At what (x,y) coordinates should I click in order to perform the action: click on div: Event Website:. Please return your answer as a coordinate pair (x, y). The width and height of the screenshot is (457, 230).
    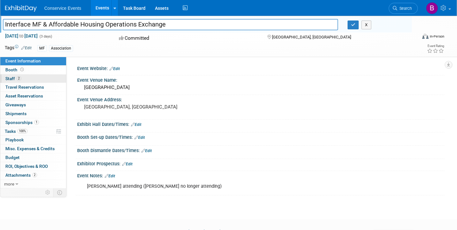
    Looking at the image, I should click on (260, 68).